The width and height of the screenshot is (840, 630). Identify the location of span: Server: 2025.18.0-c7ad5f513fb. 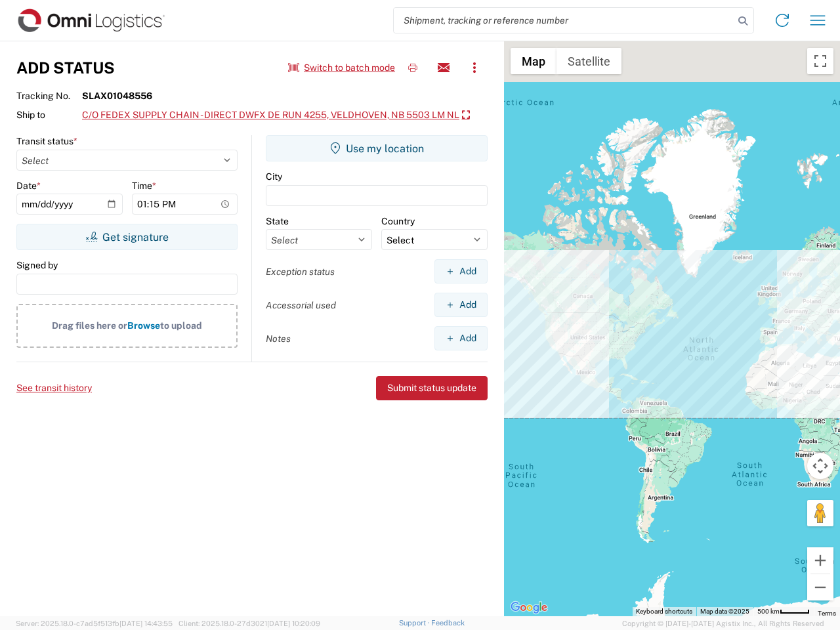
(94, 623).